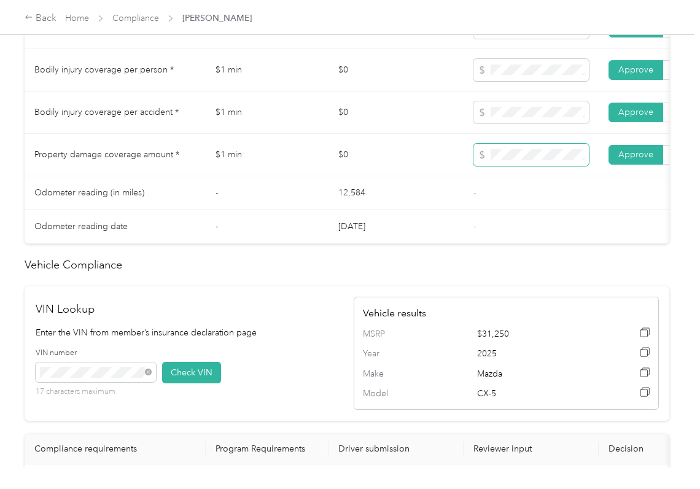  What do you see at coordinates (188, 332) in the screenshot?
I see `p: Enter the VIN from member’s insurance declaration page` at bounding box center [188, 332].